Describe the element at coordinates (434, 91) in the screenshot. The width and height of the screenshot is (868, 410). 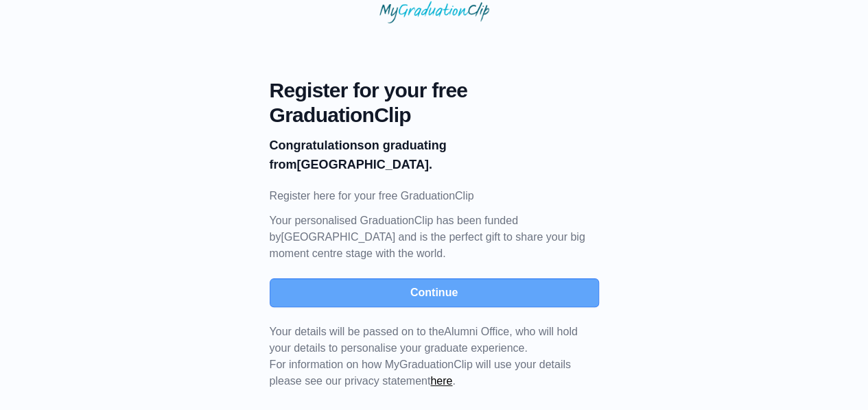
I see `span: Register for your free` at that location.